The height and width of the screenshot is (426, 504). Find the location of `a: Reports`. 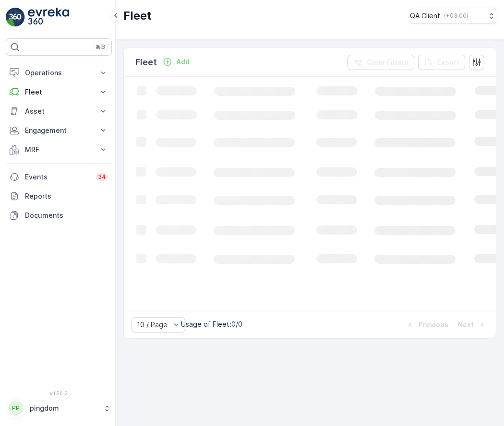

a: Reports is located at coordinates (58, 196).